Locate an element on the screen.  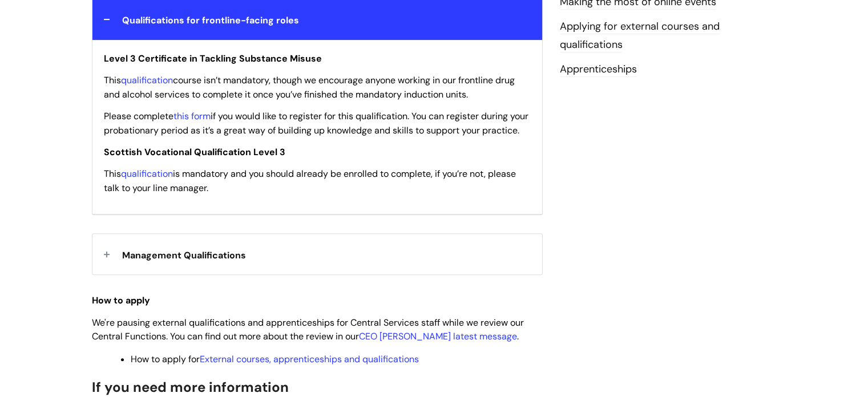
a: this form is located at coordinates (192, 116).